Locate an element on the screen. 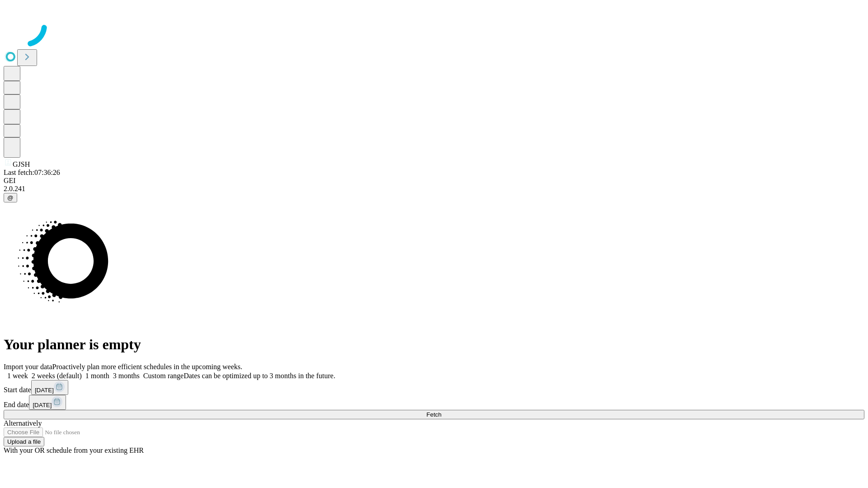  button: Upload a file is located at coordinates (24, 441).